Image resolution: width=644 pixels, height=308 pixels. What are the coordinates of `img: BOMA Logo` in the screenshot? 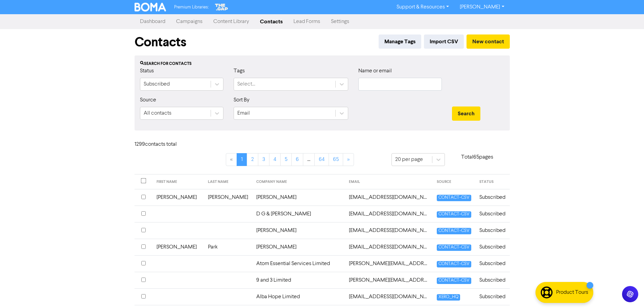 It's located at (150, 7).